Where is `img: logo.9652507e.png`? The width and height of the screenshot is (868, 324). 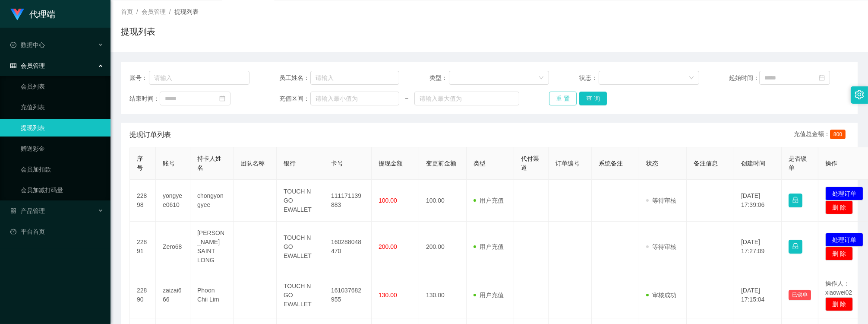
img: logo.9652507e.png is located at coordinates (17, 14).